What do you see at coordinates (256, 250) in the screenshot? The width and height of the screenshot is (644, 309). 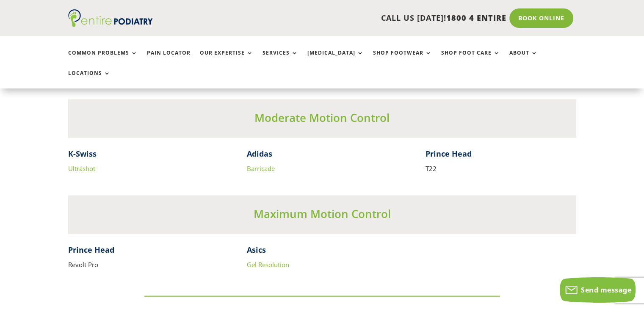 I see `strong: Asics` at bounding box center [256, 250].